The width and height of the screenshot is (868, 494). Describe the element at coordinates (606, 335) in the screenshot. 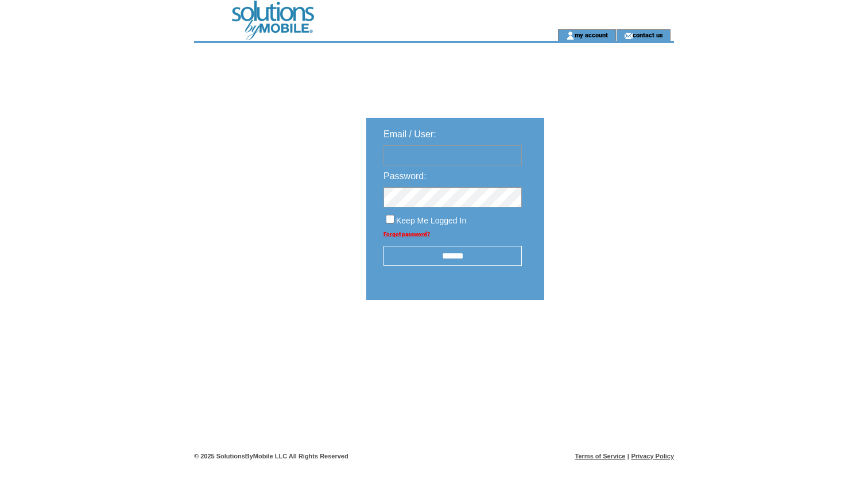

I see `img: transparent.png;jsessionid=28DE285659D1237DBB8C3872C0128BEF` at that location.